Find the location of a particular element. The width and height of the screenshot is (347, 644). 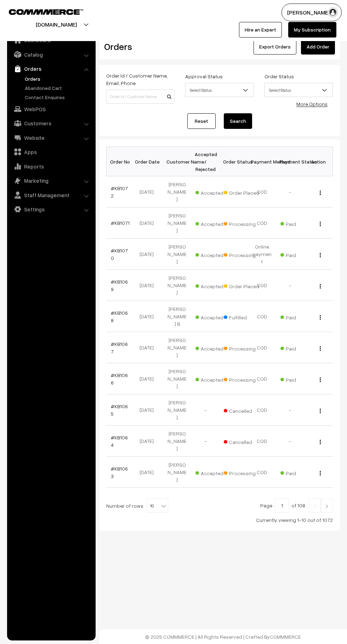

a: My Subscription is located at coordinates (312, 30).